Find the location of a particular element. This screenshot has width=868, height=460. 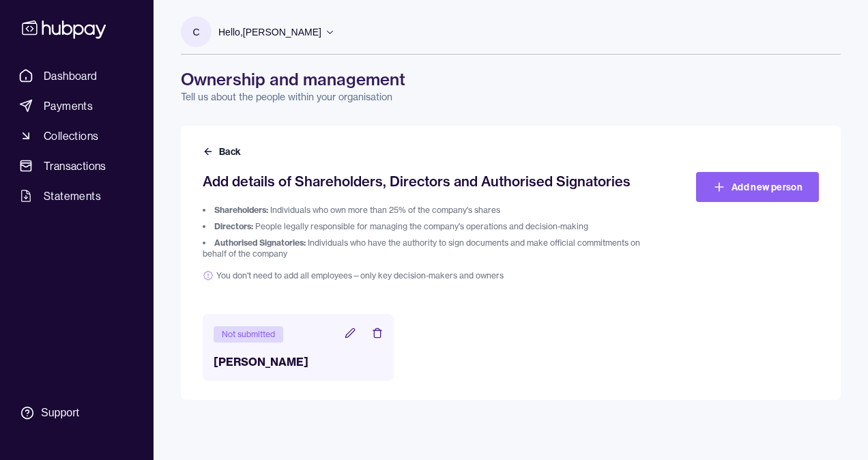

li: People legally responsible for managing the company's operations and decision-making is located at coordinates (433, 227).